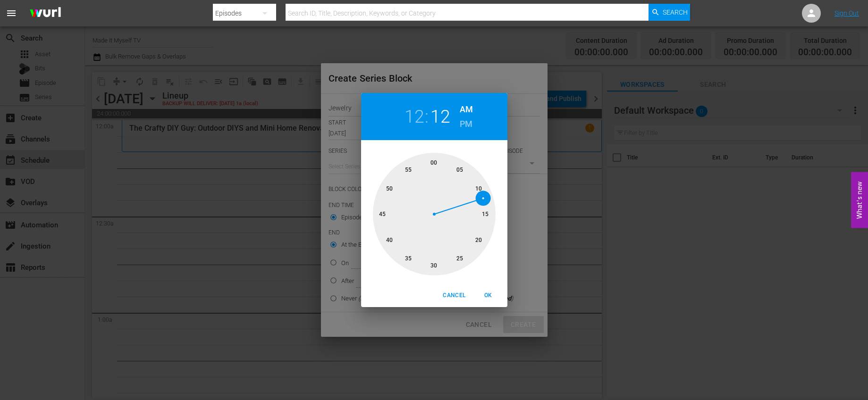 The width and height of the screenshot is (868, 400). Describe the element at coordinates (489, 295) in the screenshot. I see `span: OK` at that location.